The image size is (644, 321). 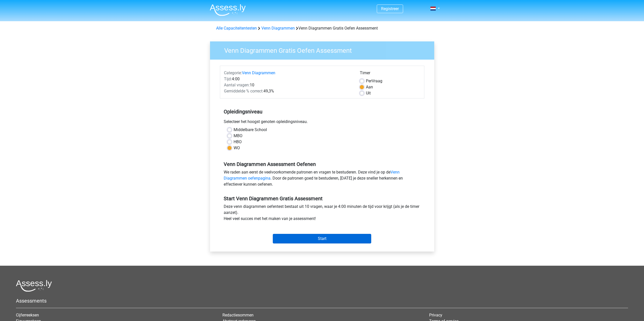 I want to click on div: 10, so click(x=288, y=85).